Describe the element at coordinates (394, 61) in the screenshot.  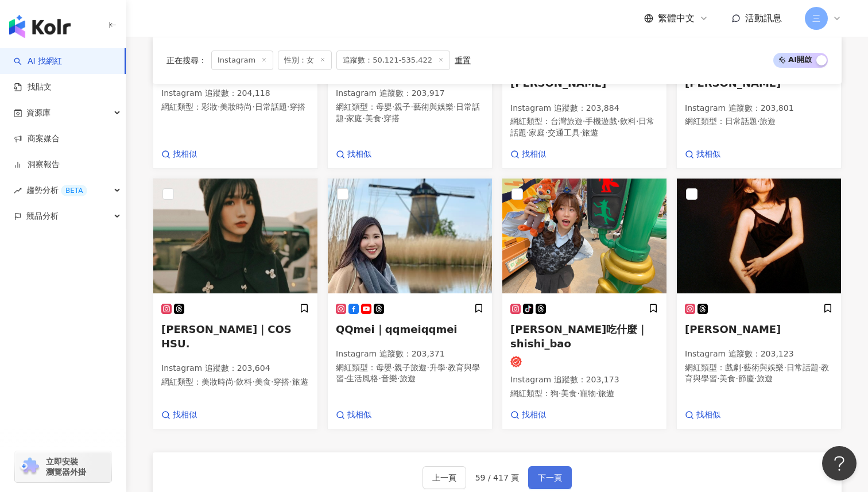
I see `span: 追蹤數：50,121-535,422` at that location.